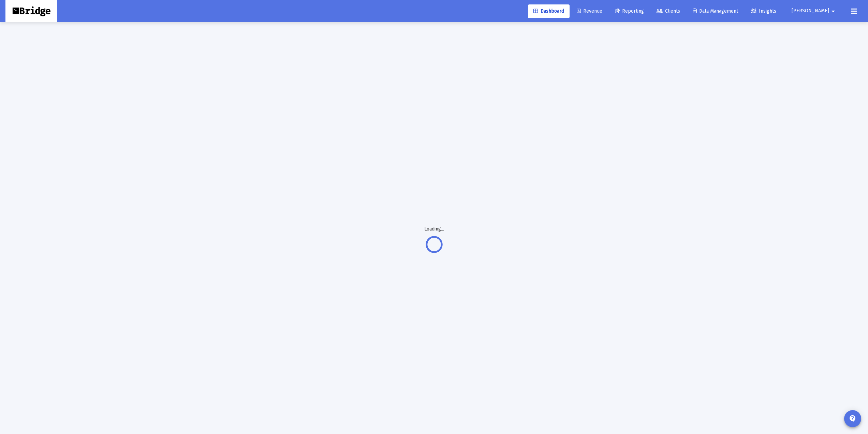 This screenshot has width=868, height=434. I want to click on span: Insights, so click(763, 11).